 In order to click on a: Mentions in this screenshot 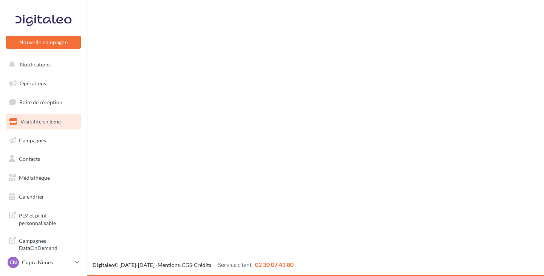, I will do `click(169, 265)`.